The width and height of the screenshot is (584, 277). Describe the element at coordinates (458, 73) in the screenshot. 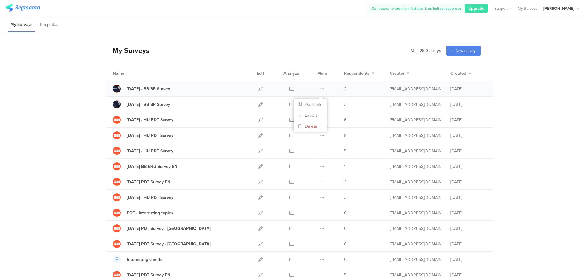

I see `span: Created` at that location.